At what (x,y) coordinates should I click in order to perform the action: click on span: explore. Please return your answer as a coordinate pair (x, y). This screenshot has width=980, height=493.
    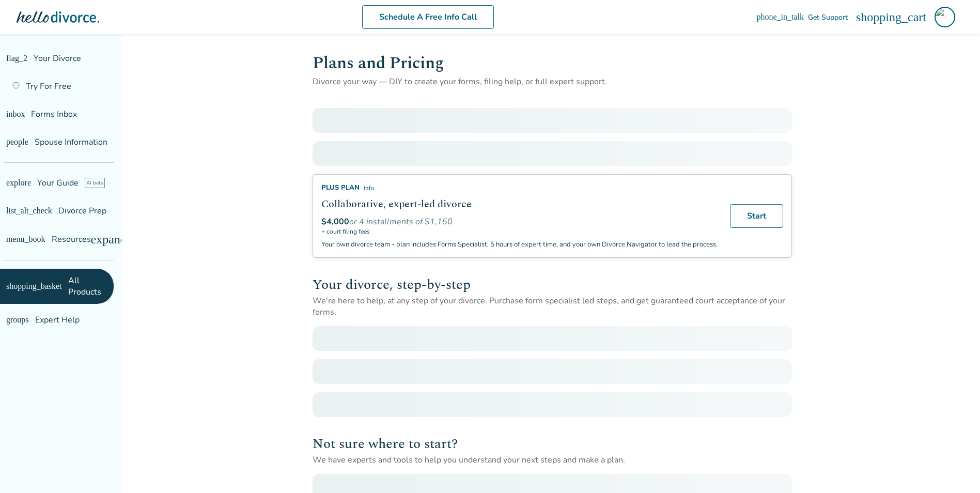
    Looking at the image, I should click on (10, 183).